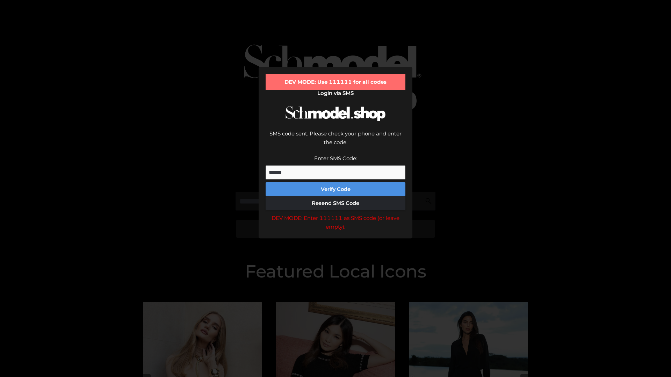  I want to click on div: DEV MODE: Enter 111111 as SMS code (or leave empty)., so click(335, 223).